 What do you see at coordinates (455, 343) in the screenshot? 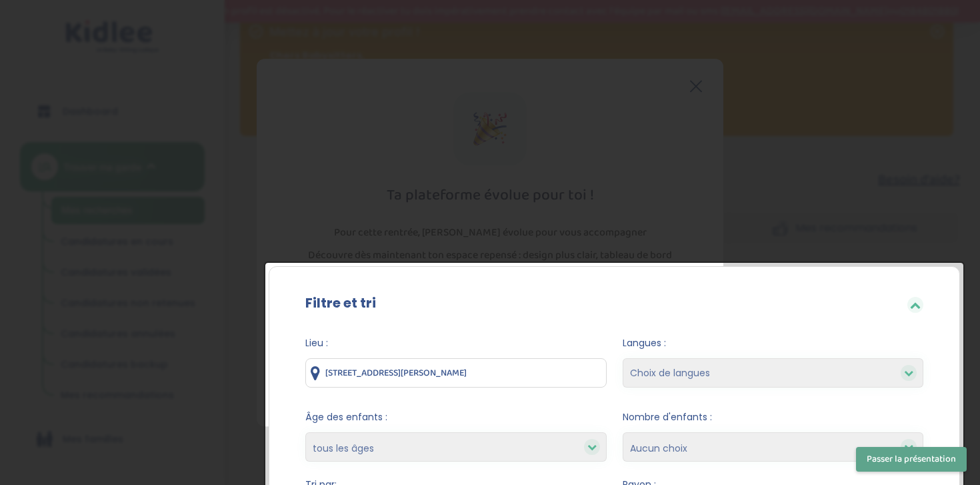
I see `span: Lieu :` at bounding box center [455, 343].